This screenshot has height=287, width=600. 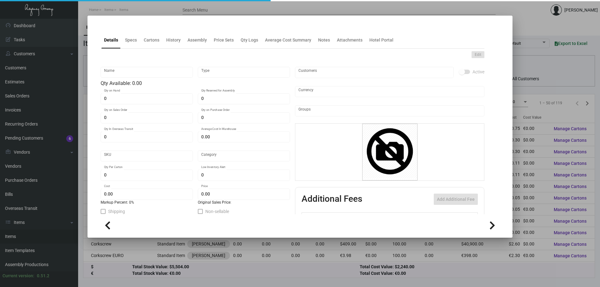 I want to click on button: Edit, so click(x=477, y=55).